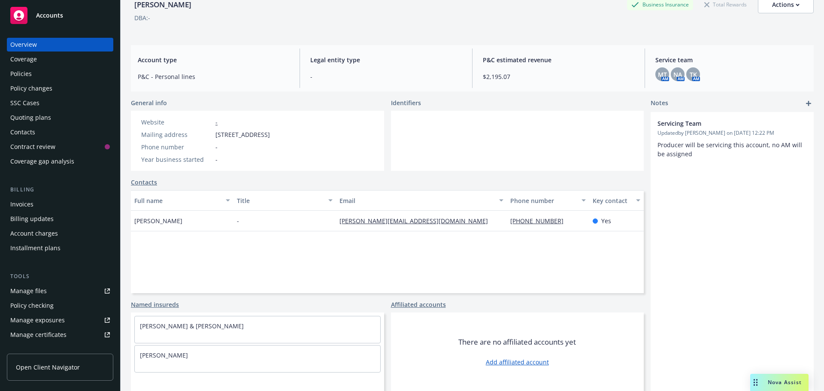 This screenshot has height=391, width=824. Describe the element at coordinates (616, 200) in the screenshot. I see `button: Key contact` at that location.